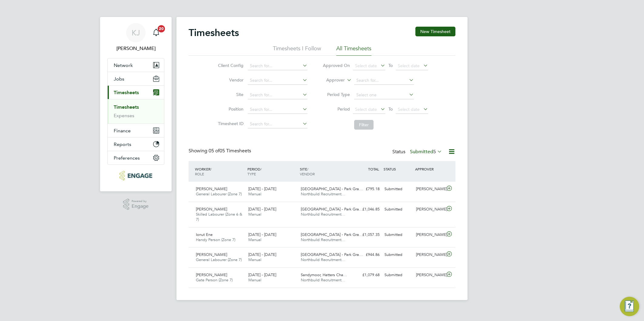  Describe the element at coordinates (229, 123) in the screenshot. I see `label: Timesheet ID` at that location.